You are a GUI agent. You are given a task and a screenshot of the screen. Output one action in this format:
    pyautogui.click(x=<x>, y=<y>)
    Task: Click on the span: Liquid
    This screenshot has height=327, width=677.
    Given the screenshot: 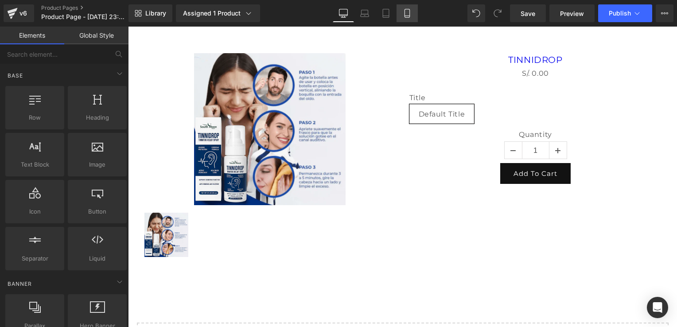 What is the action you would take?
    pyautogui.click(x=97, y=258)
    